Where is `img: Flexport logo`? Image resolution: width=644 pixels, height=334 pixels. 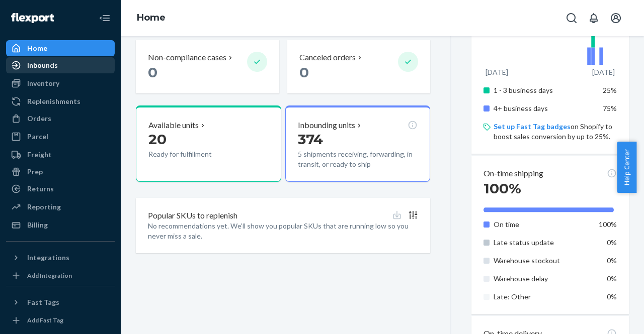
img: Flexport logo is located at coordinates (32, 18).